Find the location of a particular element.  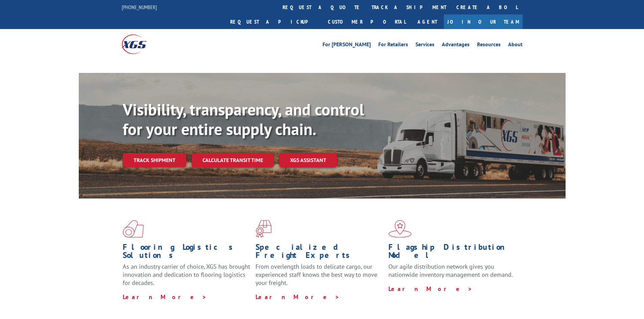

a: Agent is located at coordinates (427, 22).